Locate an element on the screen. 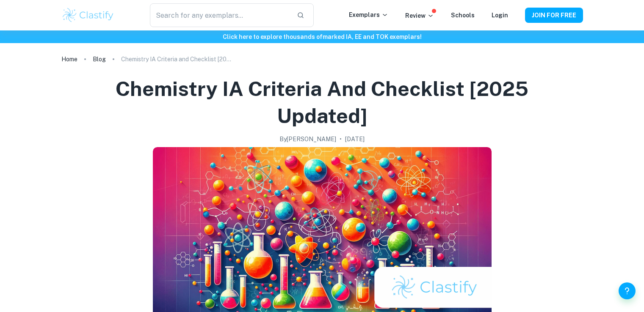  a: Clastify logo is located at coordinates (88, 15).